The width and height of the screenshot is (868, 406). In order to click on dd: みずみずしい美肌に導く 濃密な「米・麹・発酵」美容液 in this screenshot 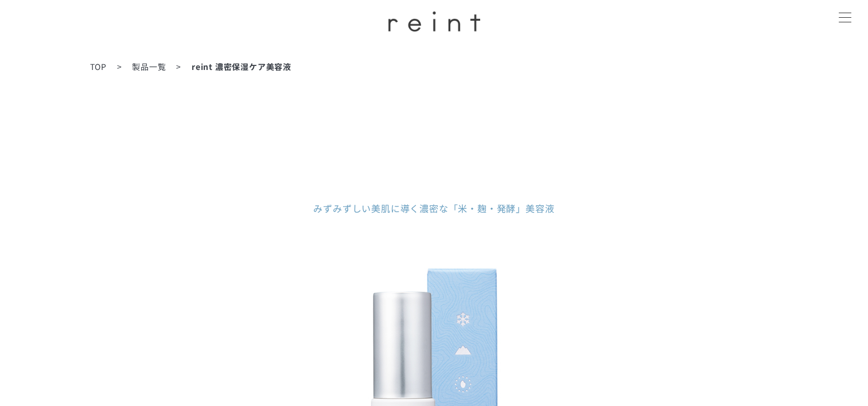, I will do `click(434, 208)`.